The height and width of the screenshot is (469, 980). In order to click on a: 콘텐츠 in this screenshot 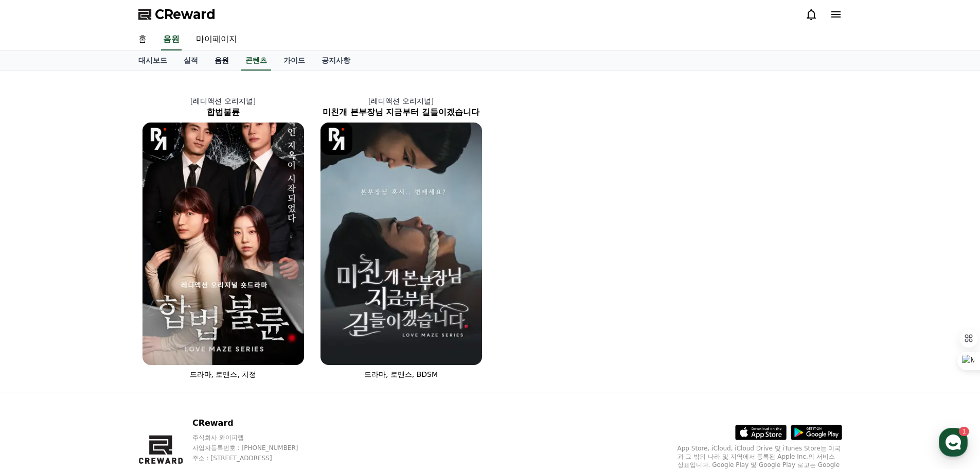, I will do `click(256, 61)`.